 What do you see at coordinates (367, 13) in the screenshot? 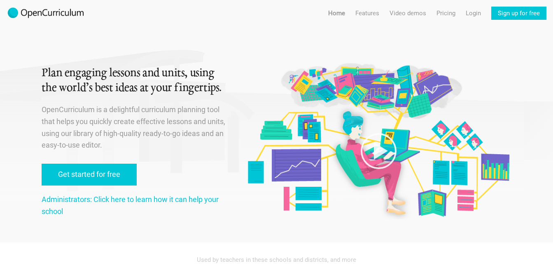
I see `a: Features` at bounding box center [367, 13].